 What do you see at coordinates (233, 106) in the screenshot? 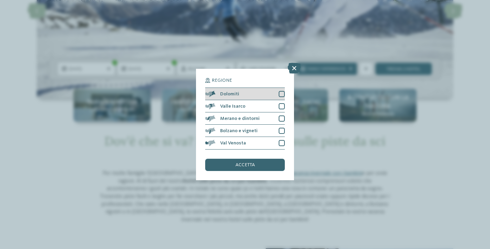
I see `span: Valle Isarco` at bounding box center [233, 106].